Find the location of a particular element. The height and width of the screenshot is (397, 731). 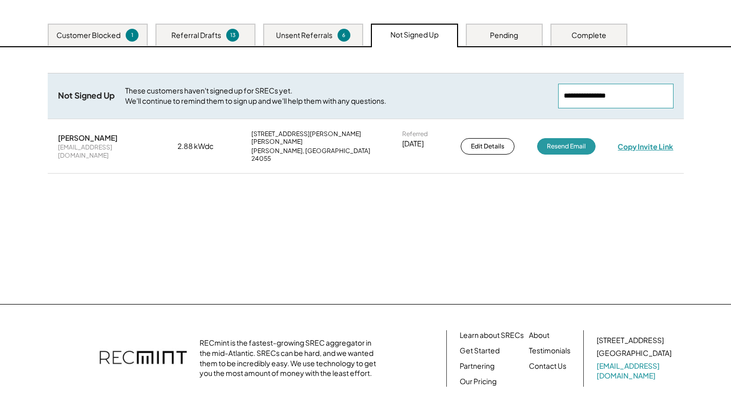

div: Complete is located at coordinates (589, 35).